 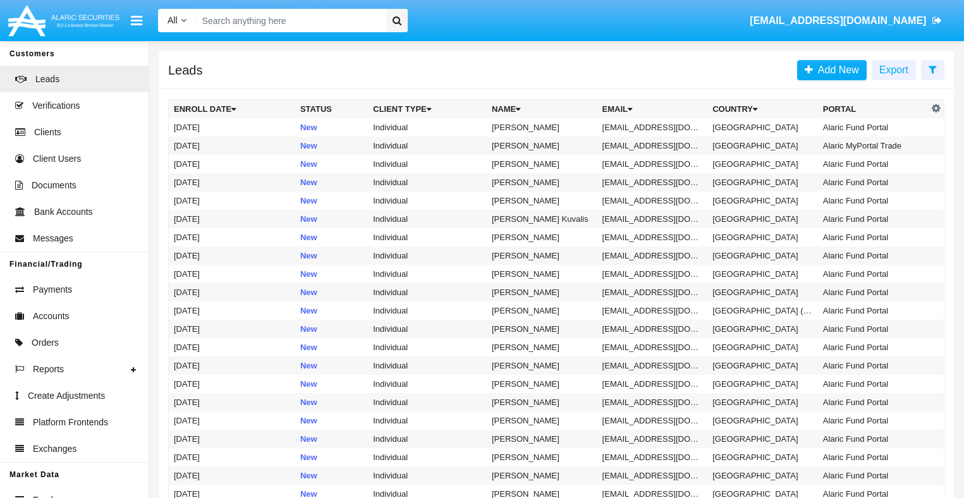 I want to click on th: Email, so click(x=652, y=109).